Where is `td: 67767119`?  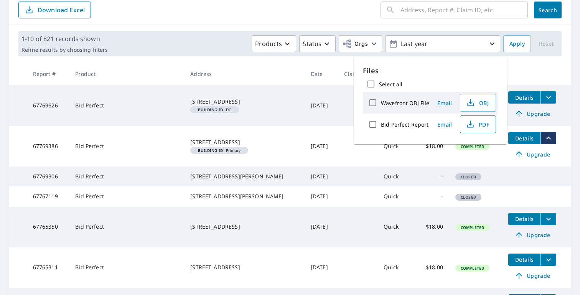
td: 67767119 is located at coordinates (48, 196).